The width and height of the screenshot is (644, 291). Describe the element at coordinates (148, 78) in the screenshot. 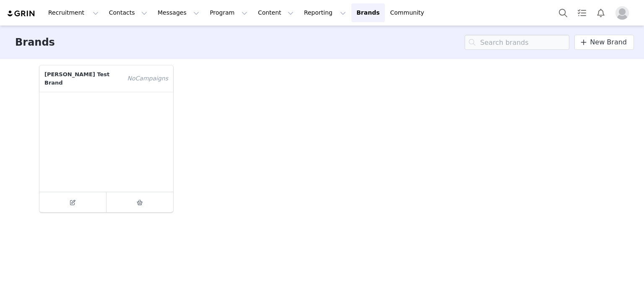

I see `span: Campaign` at that location.